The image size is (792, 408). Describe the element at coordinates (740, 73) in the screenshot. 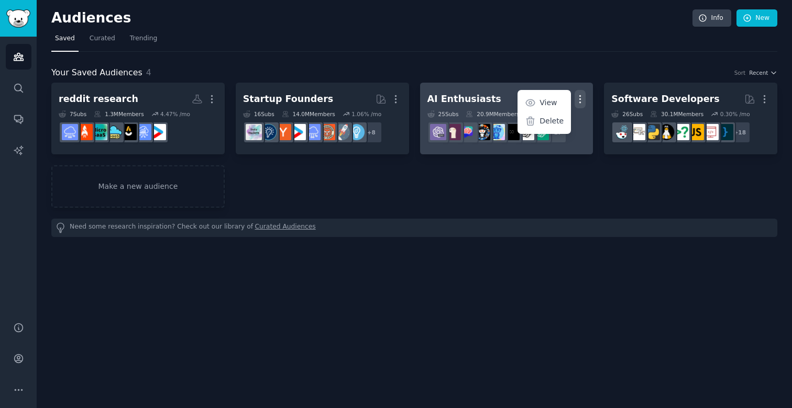

I see `div: Sort` at that location.